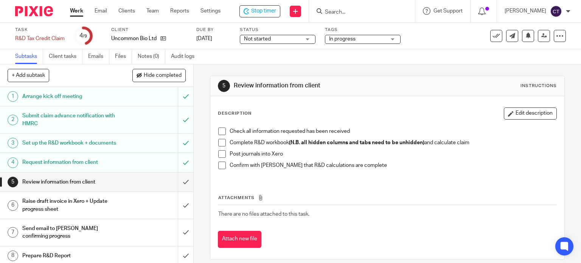  I want to click on p: Post journals into Xero, so click(393, 154).